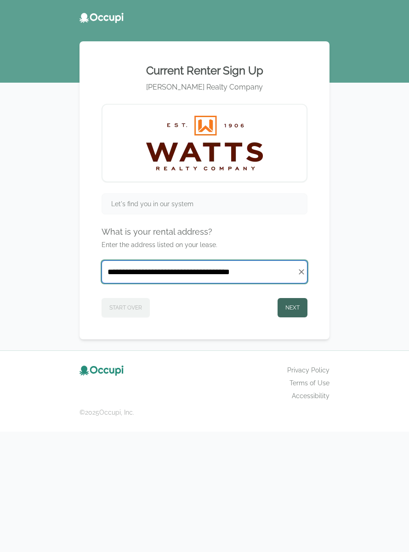  What do you see at coordinates (204, 245) in the screenshot?
I see `p: Enter the address listed on your lease.` at bounding box center [204, 245].